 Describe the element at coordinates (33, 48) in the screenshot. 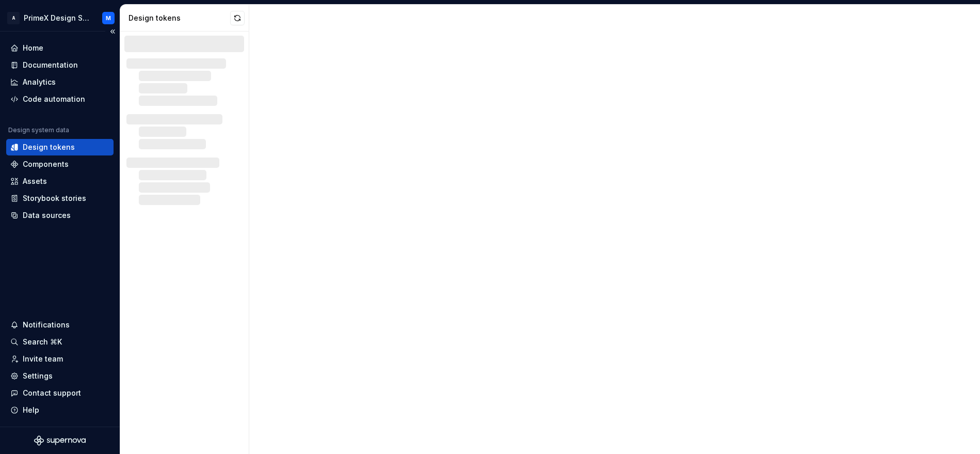

I see `div: Home` at that location.